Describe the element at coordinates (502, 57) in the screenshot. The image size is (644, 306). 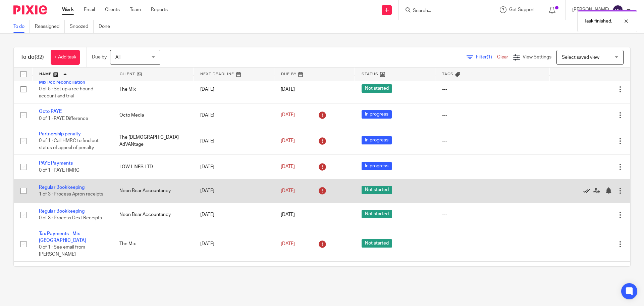
I see `a: Clear` at that location.